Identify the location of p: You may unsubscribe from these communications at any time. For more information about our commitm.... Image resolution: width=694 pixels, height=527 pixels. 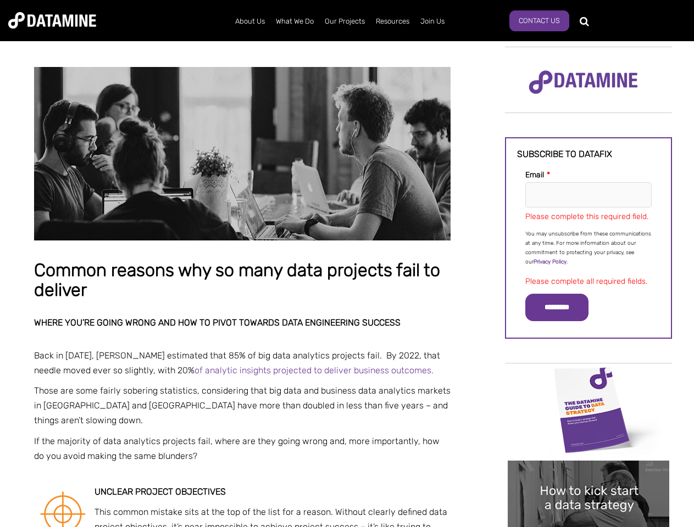
(588, 248).